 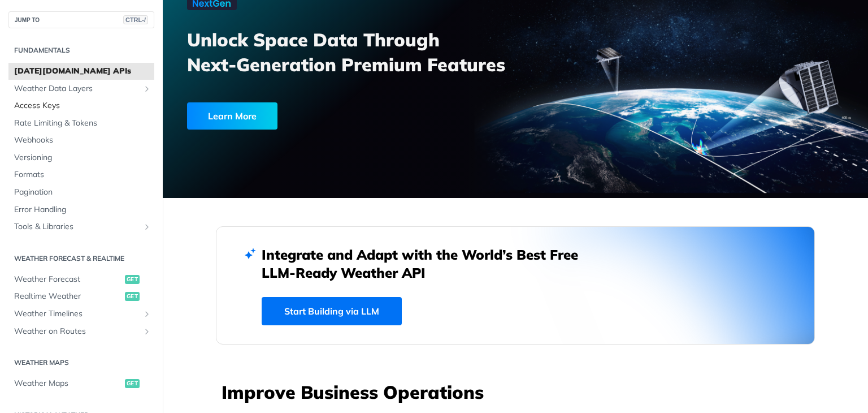 I want to click on a: Weather on RoutesShow subpages for Weather on Routes, so click(x=82, y=332).